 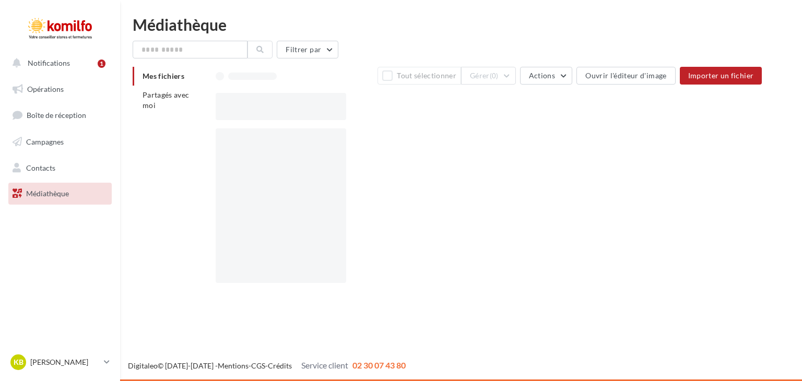 What do you see at coordinates (60, 168) in the screenshot?
I see `a: Contacts` at bounding box center [60, 168].